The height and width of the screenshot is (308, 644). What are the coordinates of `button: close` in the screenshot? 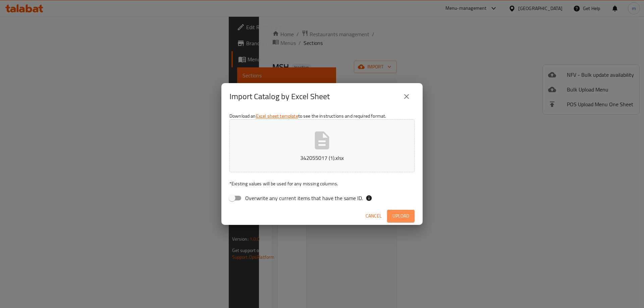 It's located at (406, 97).